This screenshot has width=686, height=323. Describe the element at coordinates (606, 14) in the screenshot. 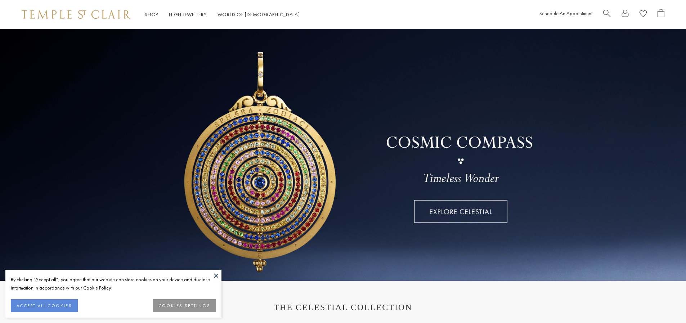

I see `a: Search` at that location.